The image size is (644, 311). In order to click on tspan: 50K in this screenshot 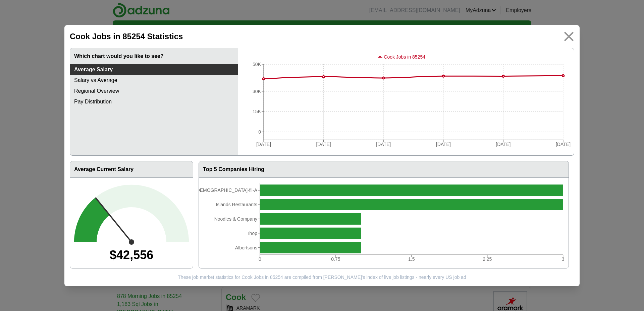, I will do `click(257, 64)`.